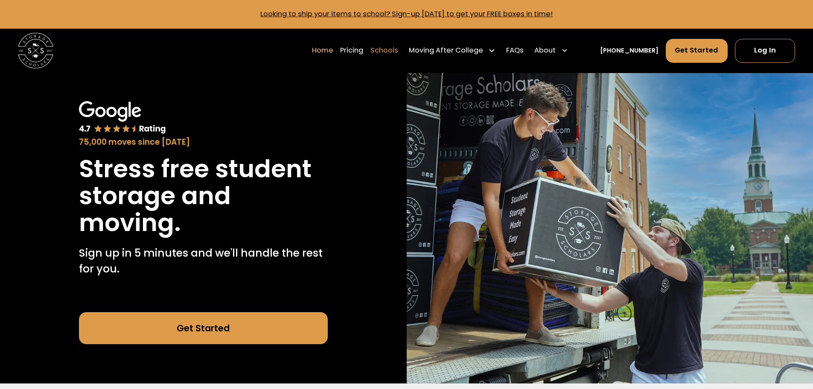  What do you see at coordinates (323, 50) in the screenshot?
I see `a: Home` at bounding box center [323, 50].